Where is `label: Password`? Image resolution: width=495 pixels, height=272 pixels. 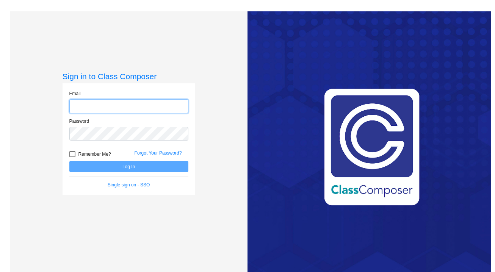 label: Password is located at coordinates (79, 121).